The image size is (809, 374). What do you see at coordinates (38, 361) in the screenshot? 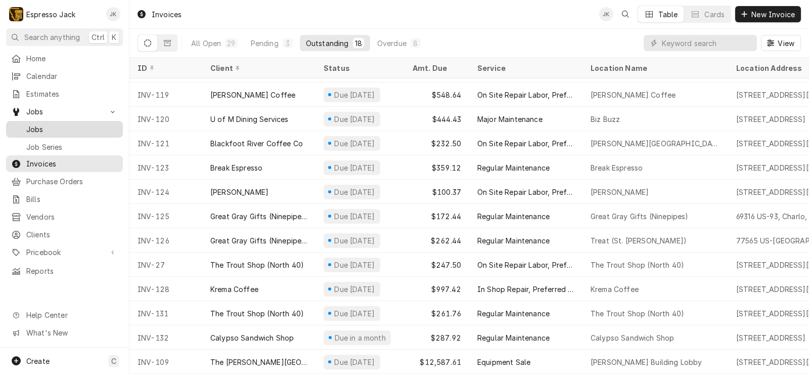
I see `span: Create` at bounding box center [38, 361].